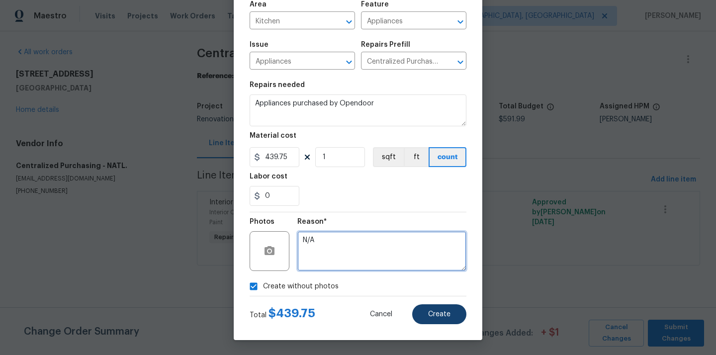 The height and width of the screenshot is (355, 716). What do you see at coordinates (375, 4) in the screenshot?
I see `h5: Feature` at bounding box center [375, 4].